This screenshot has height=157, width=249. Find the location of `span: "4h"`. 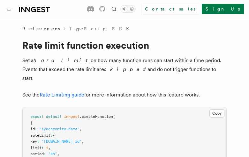

span: "4h" is located at coordinates (53, 154).